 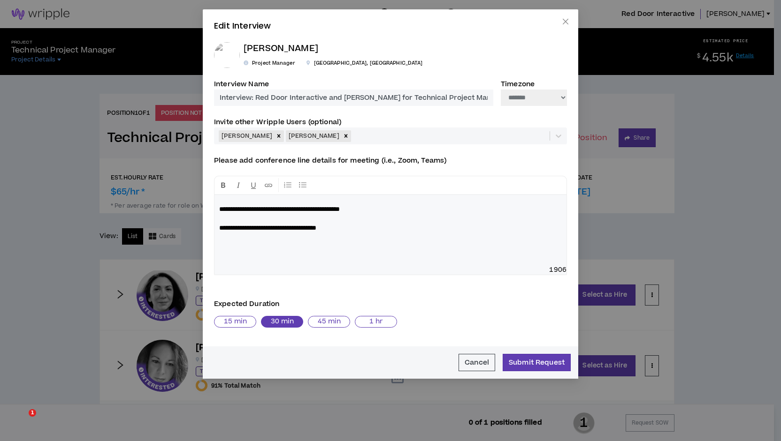 What do you see at coordinates (330, 160) in the screenshot?
I see `label: Please add conference line details for meeting (i.e., Zoom, Teams)` at bounding box center [330, 160].